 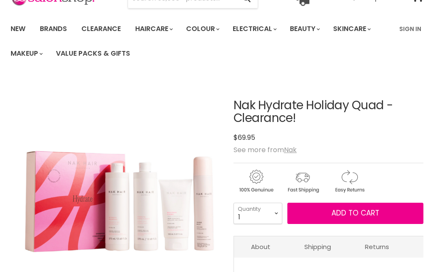 I want to click on h1: Nak Hydrate Holiday Quad - Clearance!, so click(x=329, y=112).